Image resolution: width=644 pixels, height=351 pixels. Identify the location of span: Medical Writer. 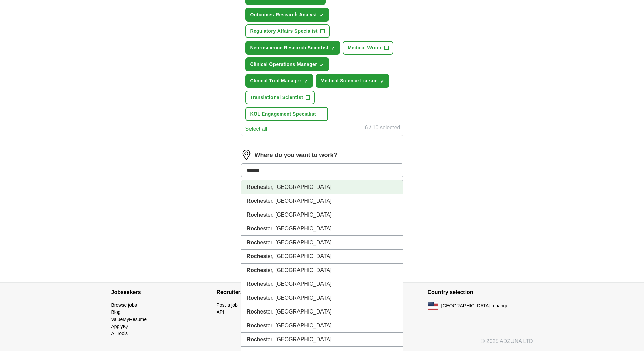
(364, 48).